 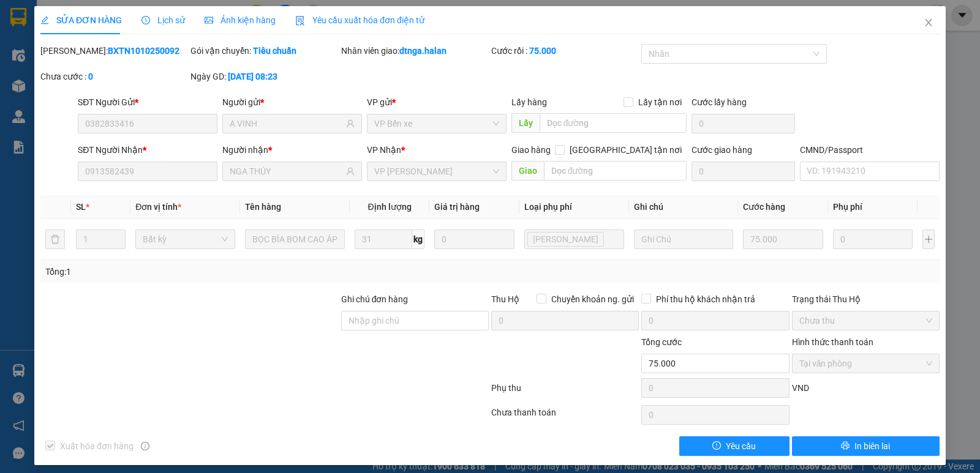 What do you see at coordinates (566, 240) in the screenshot?
I see `span: Lưu kho` at bounding box center [566, 240].